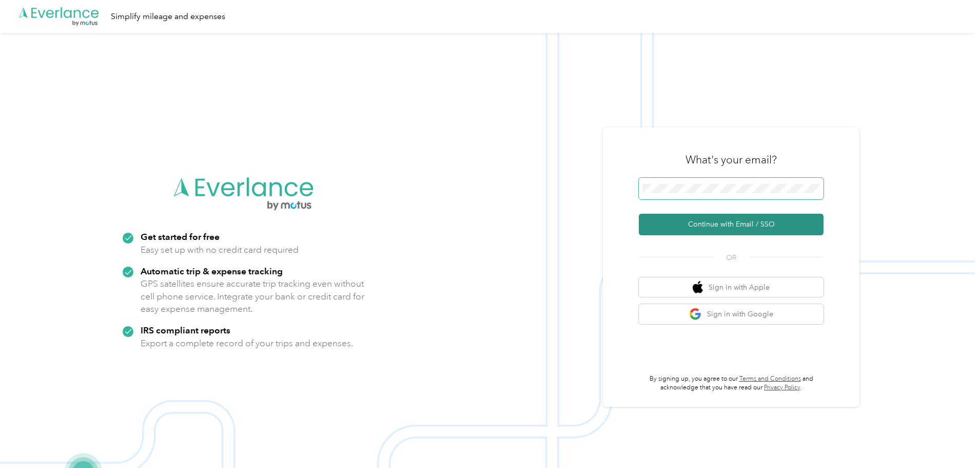 The height and width of the screenshot is (468, 980). What do you see at coordinates (732, 314) in the screenshot?
I see `button: google logoSign in with Google` at bounding box center [732, 314].